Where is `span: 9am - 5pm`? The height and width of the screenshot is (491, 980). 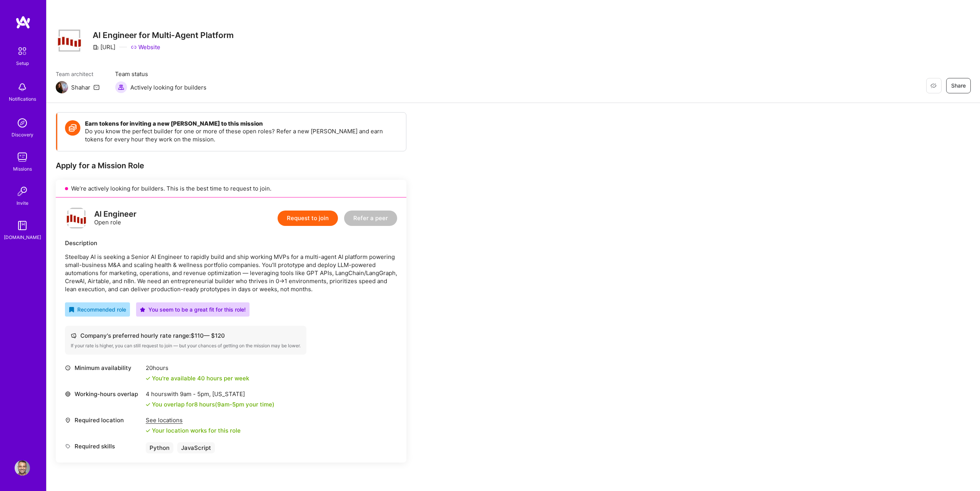 span: 9am - 5pm is located at coordinates (230, 404).